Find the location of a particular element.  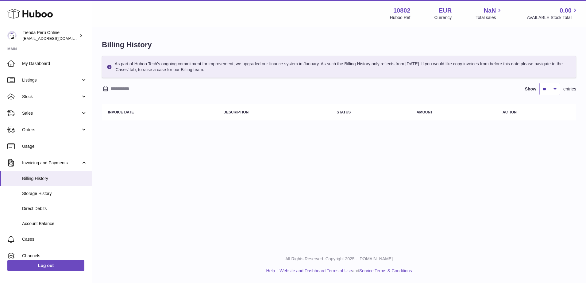

span: Storage History is located at coordinates (55, 194).